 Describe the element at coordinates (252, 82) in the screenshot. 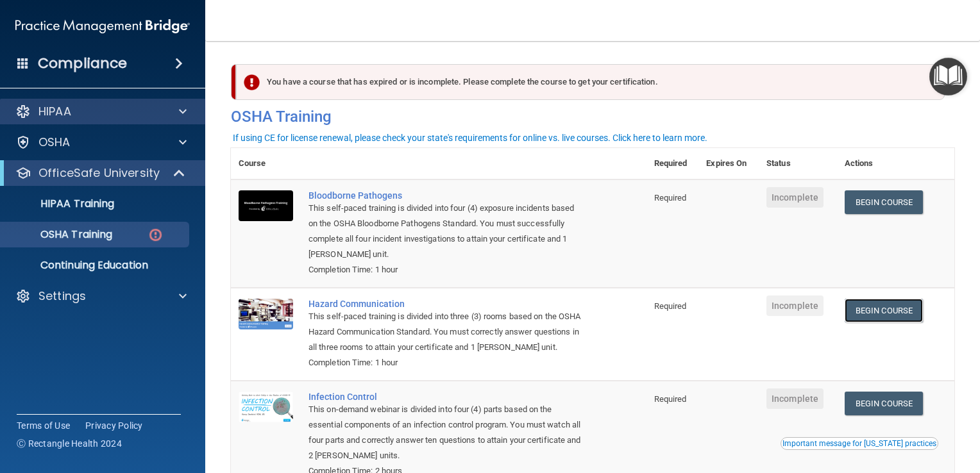

I see `img: exclamation-circle-solid-danger.72ef9ffc.png` at that location.